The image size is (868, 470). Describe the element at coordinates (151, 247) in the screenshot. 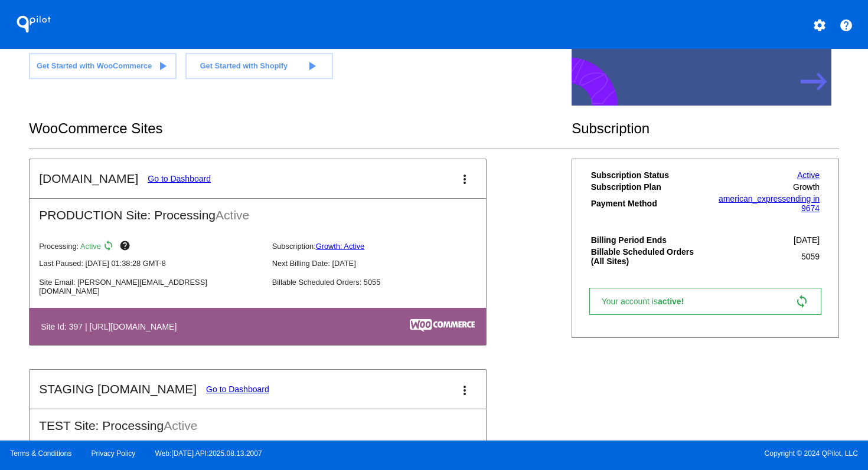

I see `p: Processing:` at that location.